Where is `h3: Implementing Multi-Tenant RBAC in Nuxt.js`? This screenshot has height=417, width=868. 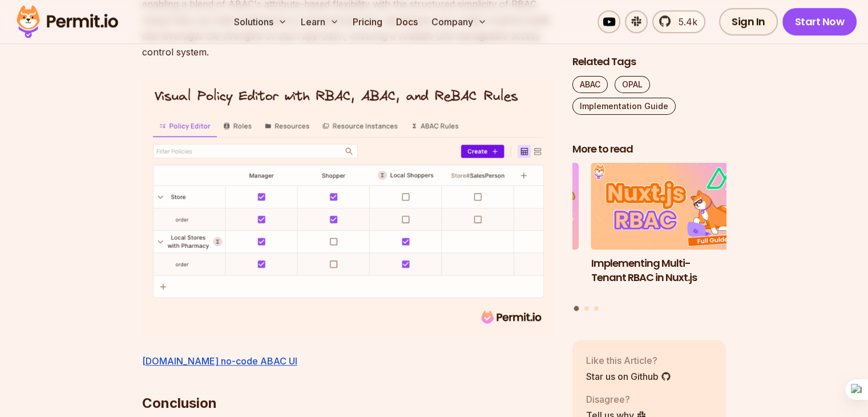 h3: Implementing Multi-Tenant RBAC in Nuxt.js is located at coordinates (669, 271).